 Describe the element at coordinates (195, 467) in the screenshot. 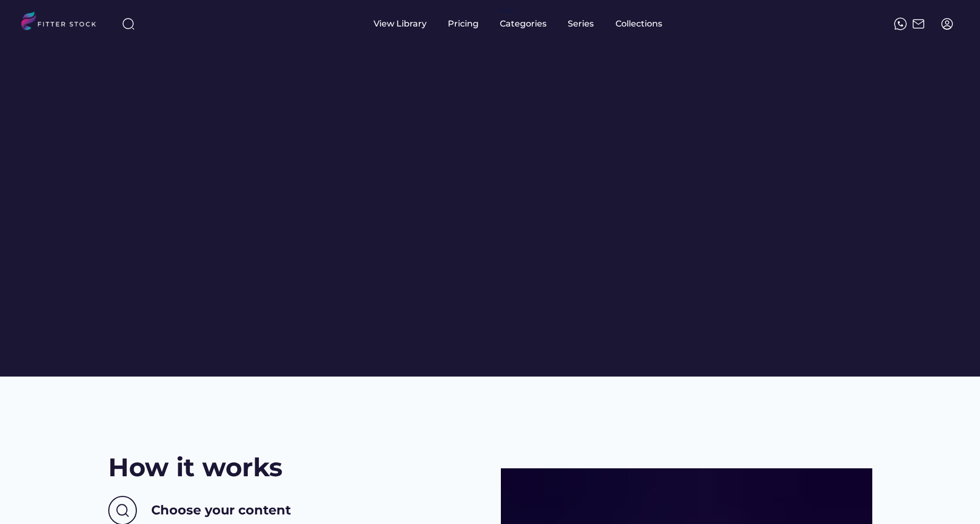

I see `h2: How it works` at that location.